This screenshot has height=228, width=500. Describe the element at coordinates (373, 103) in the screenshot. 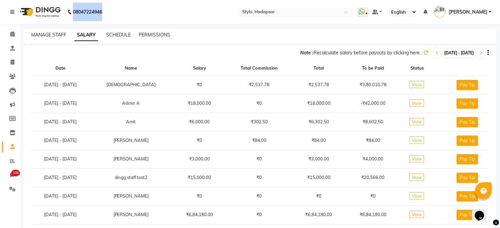

I see `td: -₹42,000.00` at that location.